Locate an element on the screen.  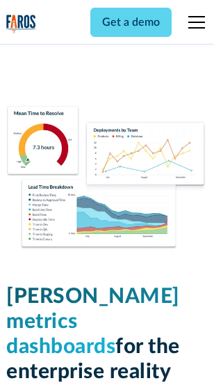
a: Get a demo is located at coordinates (131, 22).